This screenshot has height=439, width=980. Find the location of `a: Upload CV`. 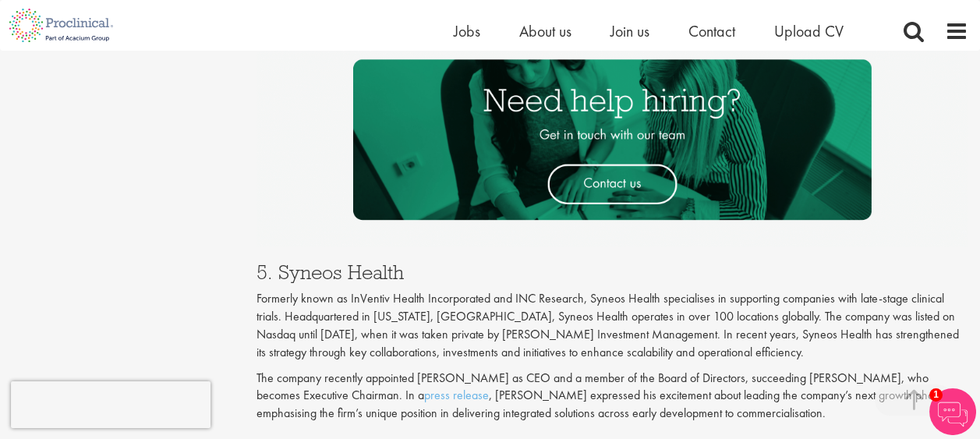

a: Upload CV is located at coordinates (808, 31).